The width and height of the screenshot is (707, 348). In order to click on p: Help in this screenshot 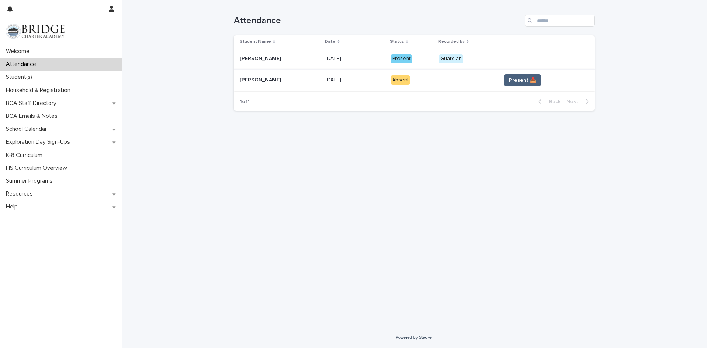, I will do `click(13, 207)`.